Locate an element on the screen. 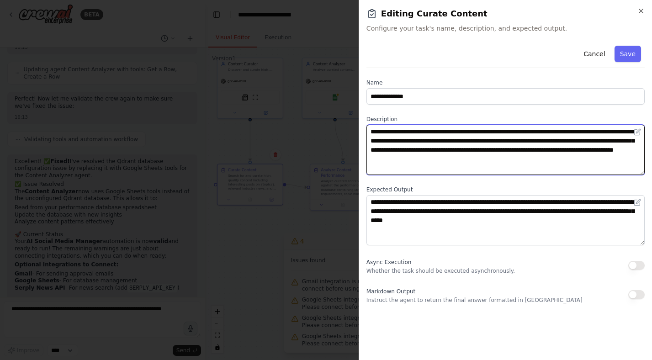  span: Configure your task's name, description, and expected output. is located at coordinates (506, 28).